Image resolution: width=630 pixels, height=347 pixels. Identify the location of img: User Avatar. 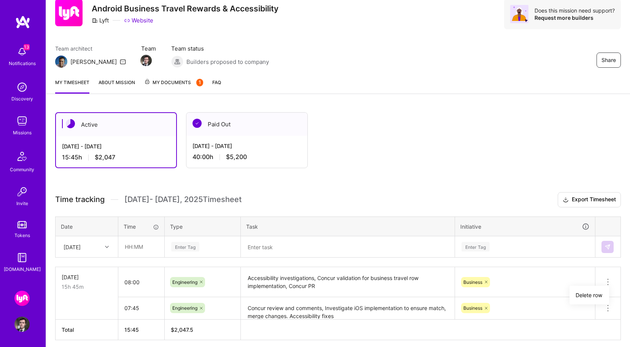
(22, 324).